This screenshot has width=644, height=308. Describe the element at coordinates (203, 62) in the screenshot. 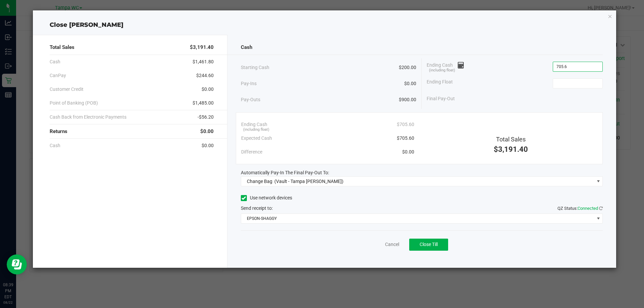

I see `span: $1,461.80` at that location.